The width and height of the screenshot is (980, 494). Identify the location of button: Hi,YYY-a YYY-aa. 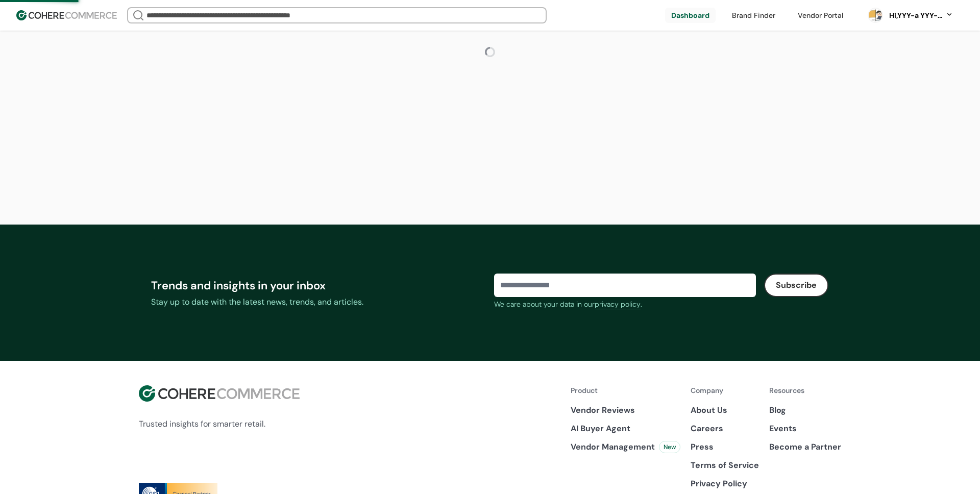
(920, 16).